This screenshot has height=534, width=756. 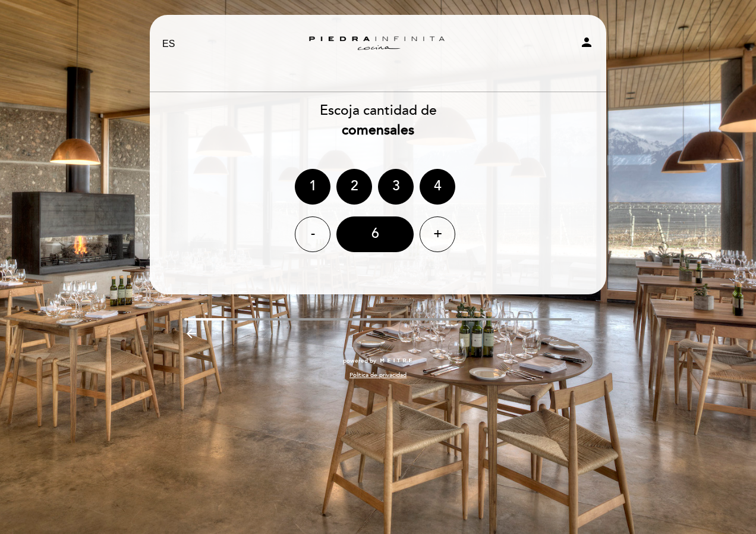 What do you see at coordinates (437, 187) in the screenshot?
I see `div: 4` at bounding box center [437, 187].